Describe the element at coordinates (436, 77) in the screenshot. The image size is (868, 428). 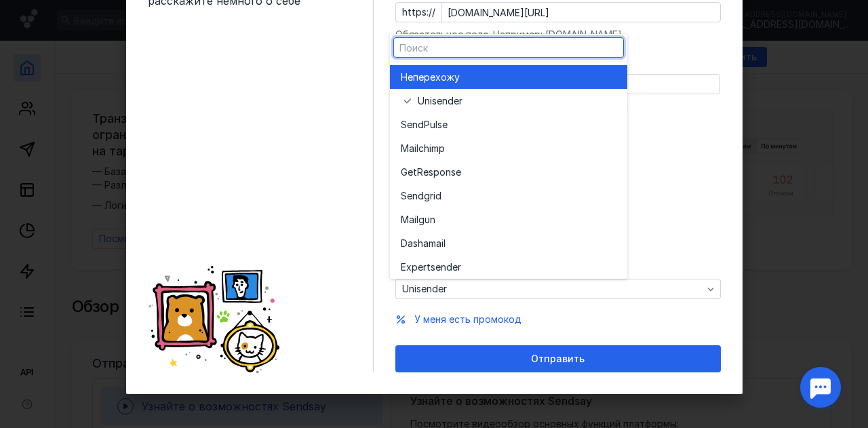
I see `span: перехожу` at that location.